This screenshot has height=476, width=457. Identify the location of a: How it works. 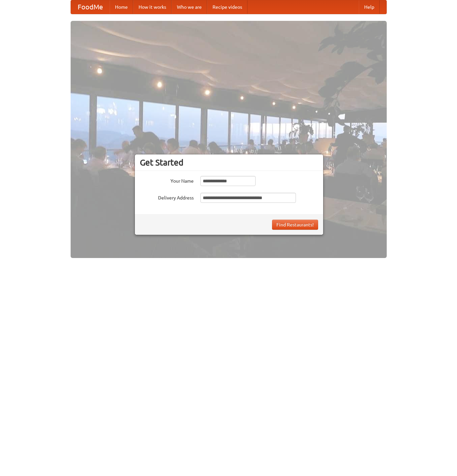
(152, 7).